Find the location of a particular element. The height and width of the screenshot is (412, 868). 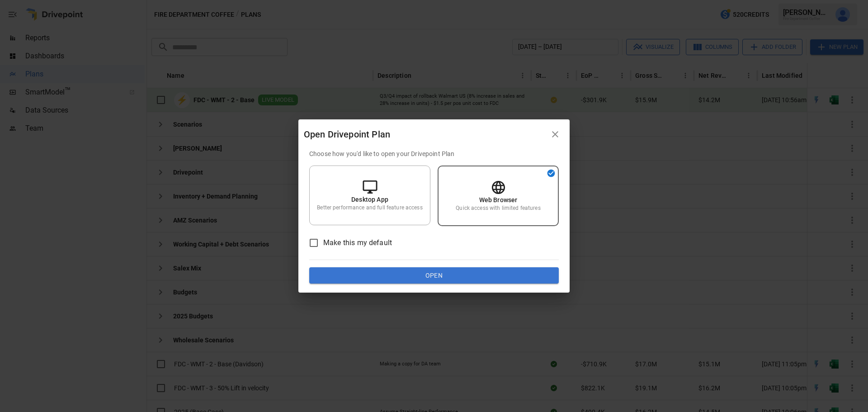

p: Better performance and full feature access is located at coordinates (369, 207).